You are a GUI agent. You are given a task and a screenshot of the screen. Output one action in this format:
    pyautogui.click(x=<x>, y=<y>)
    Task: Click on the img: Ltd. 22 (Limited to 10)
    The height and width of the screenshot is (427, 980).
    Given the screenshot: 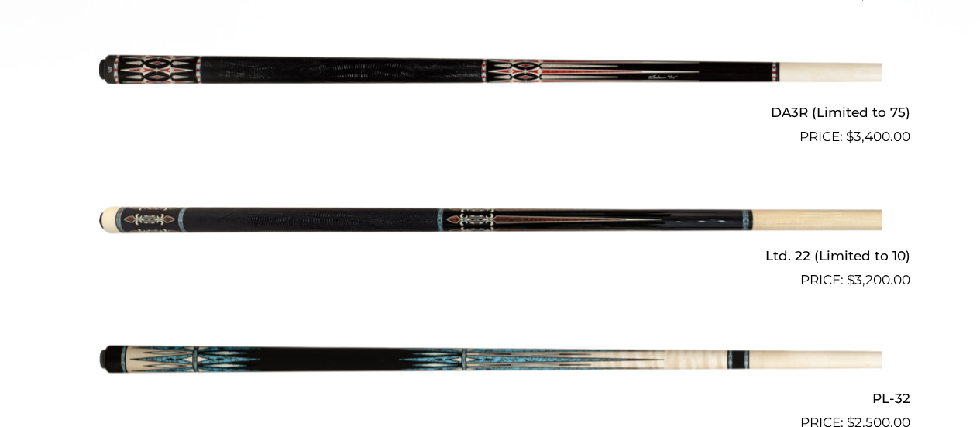 What is the action you would take?
    pyautogui.click(x=490, y=218)
    